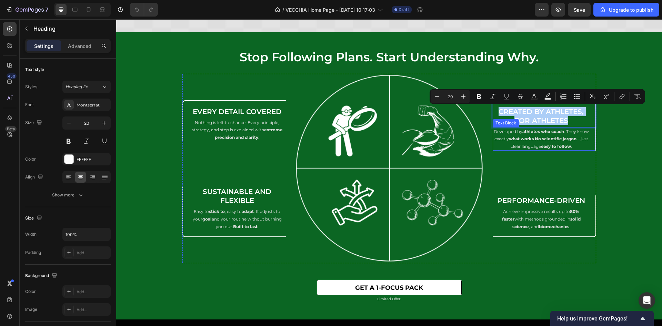 This screenshot has height=326, width=662. Describe the element at coordinates (93, 105) in the screenshot. I see `div: Montserrat` at that location.